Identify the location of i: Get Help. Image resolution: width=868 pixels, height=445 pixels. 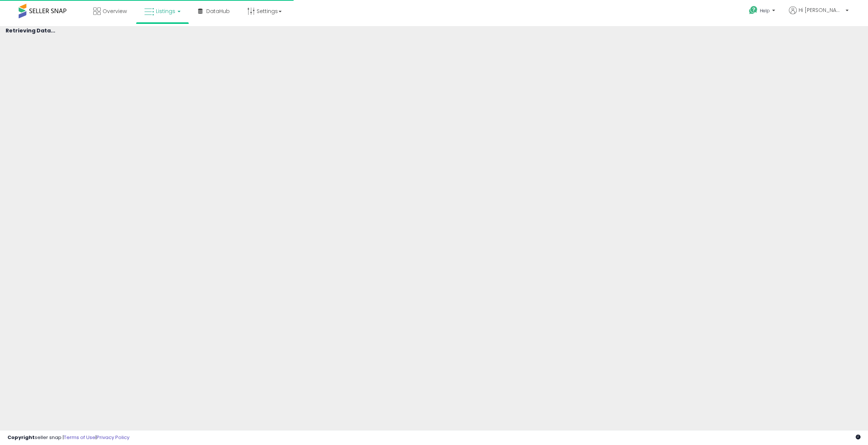
(753, 10).